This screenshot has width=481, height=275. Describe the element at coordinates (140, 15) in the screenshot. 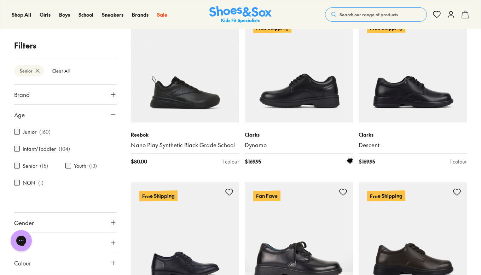

I see `a: Brands` at that location.